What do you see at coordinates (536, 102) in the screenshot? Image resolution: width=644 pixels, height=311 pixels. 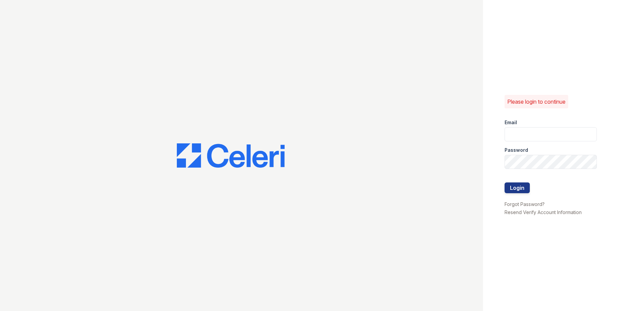 I see `p: Please login to continue` at bounding box center [536, 102].